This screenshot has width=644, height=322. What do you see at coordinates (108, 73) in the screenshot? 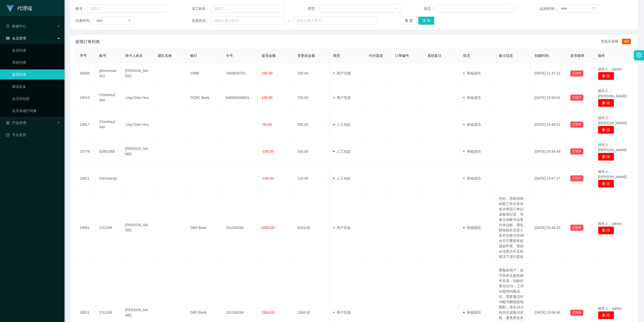
I see `td: johnsontan921` at bounding box center [108, 73].